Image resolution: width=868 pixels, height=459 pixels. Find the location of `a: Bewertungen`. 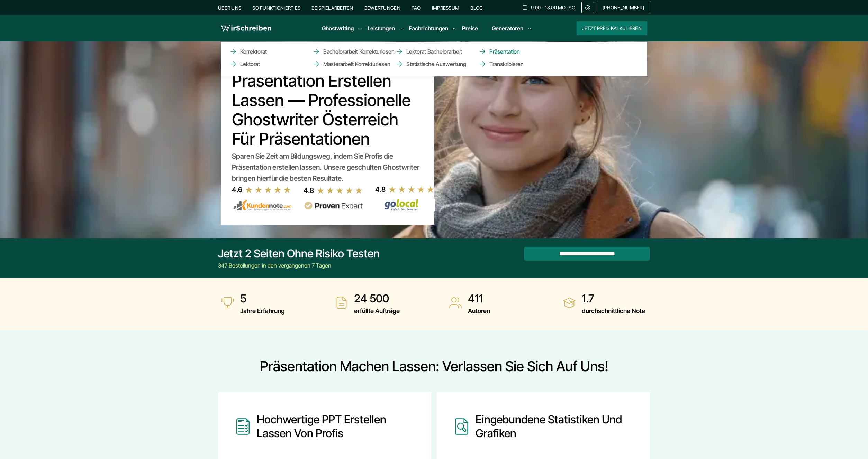

a: Bewertungen is located at coordinates (383, 7).